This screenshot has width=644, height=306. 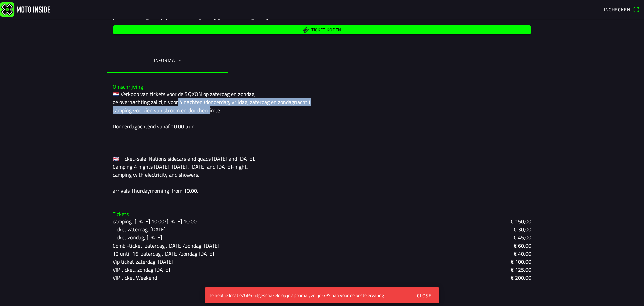 What do you see at coordinates (521, 221) in the screenshot?
I see `ion-text: € 150,00` at bounding box center [521, 221].